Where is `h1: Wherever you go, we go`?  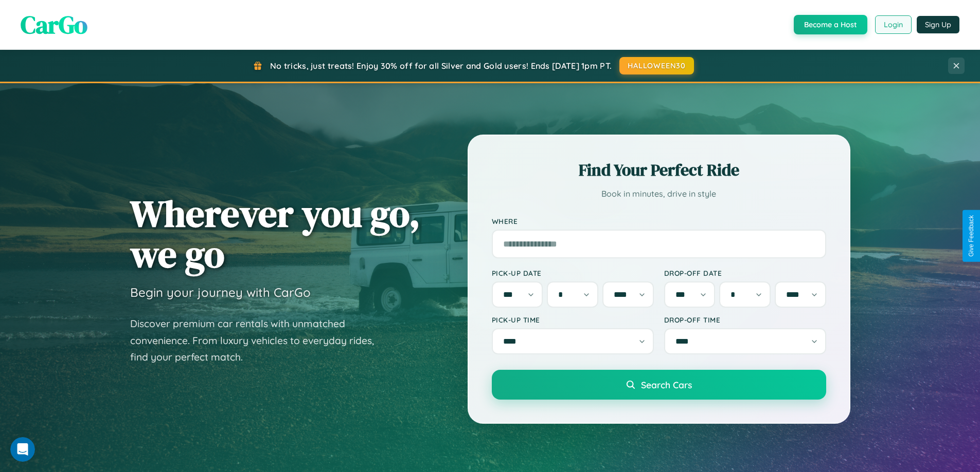 h1: Wherever you go, we go is located at coordinates (275, 234).